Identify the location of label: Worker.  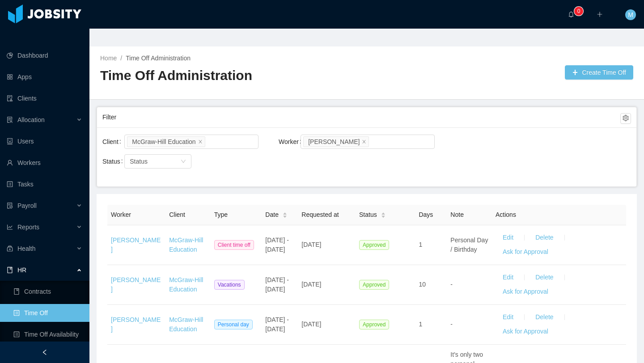
(292, 142).